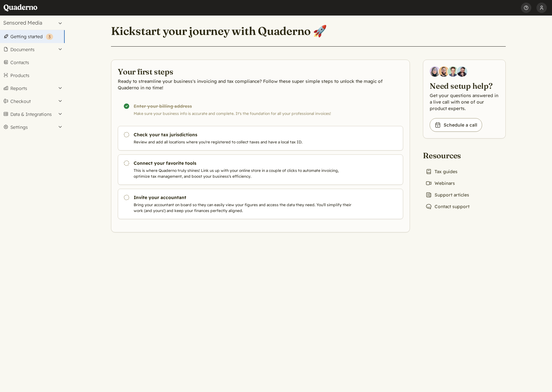 Image resolution: width=552 pixels, height=392 pixels. I want to click on p: Get your questions answered in a live call with one of our product experts., so click(464, 101).